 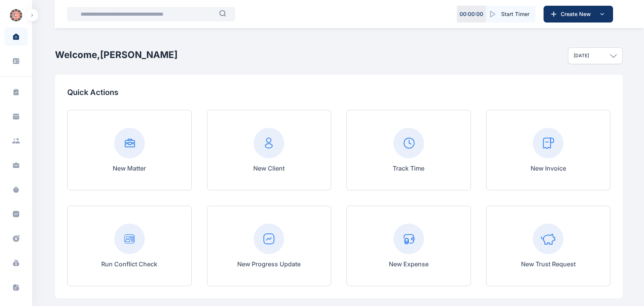 What do you see at coordinates (338, 92) in the screenshot?
I see `p: Quick Actions` at bounding box center [338, 92].